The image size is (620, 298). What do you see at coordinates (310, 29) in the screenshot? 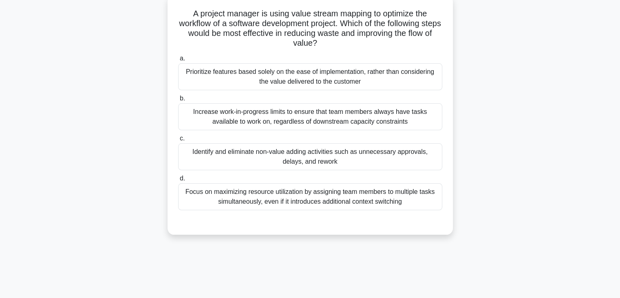
I see `h5: A project manager is using value stream mapping to optimize the workflow of a software developmen...` at bounding box center [310, 29].